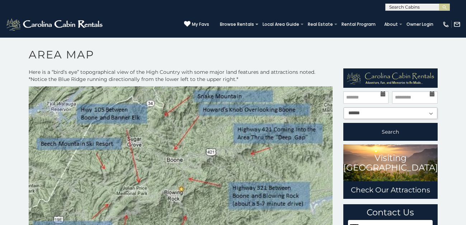  Describe the element at coordinates (197, 24) in the screenshot. I see `a: My Favs` at that location.